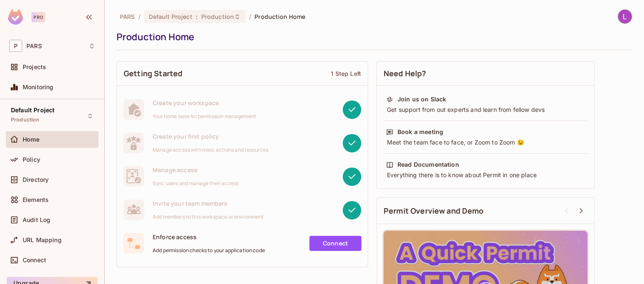 This screenshot has height=284, width=644. Describe the element at coordinates (485, 175) in the screenshot. I see `div: Everything there is to know about Permit in one place` at that location.